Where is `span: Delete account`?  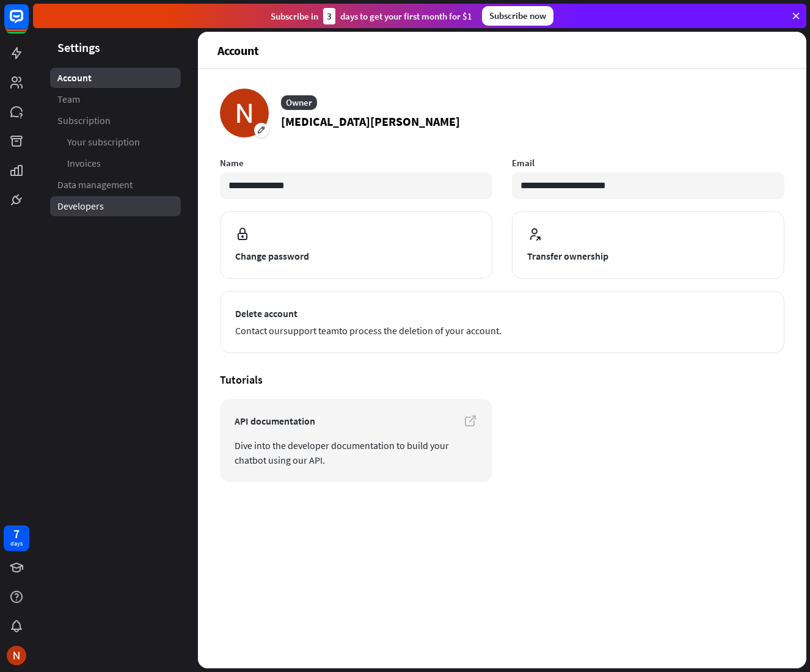 span: Delete account is located at coordinates (503, 313).